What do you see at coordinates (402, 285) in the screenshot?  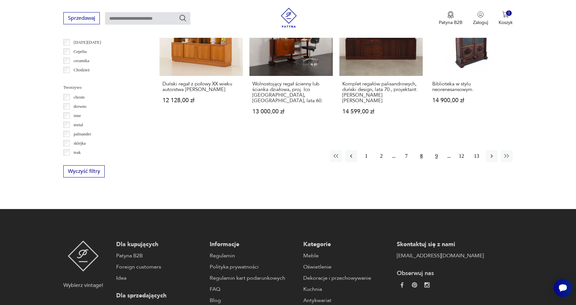 I see `img: da9060093f698e4c3cedc1453eec5031.webp` at bounding box center [402, 285].